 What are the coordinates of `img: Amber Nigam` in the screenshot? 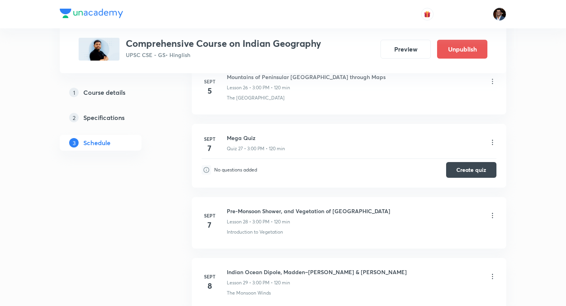 It's located at (499, 14).